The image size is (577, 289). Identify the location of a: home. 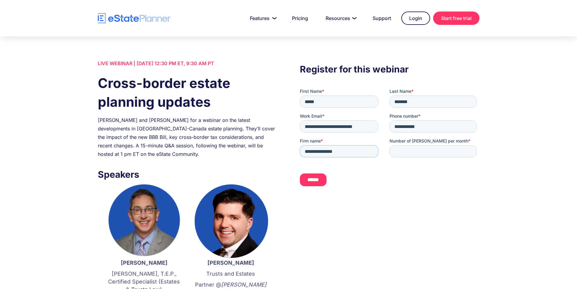
(134, 18).